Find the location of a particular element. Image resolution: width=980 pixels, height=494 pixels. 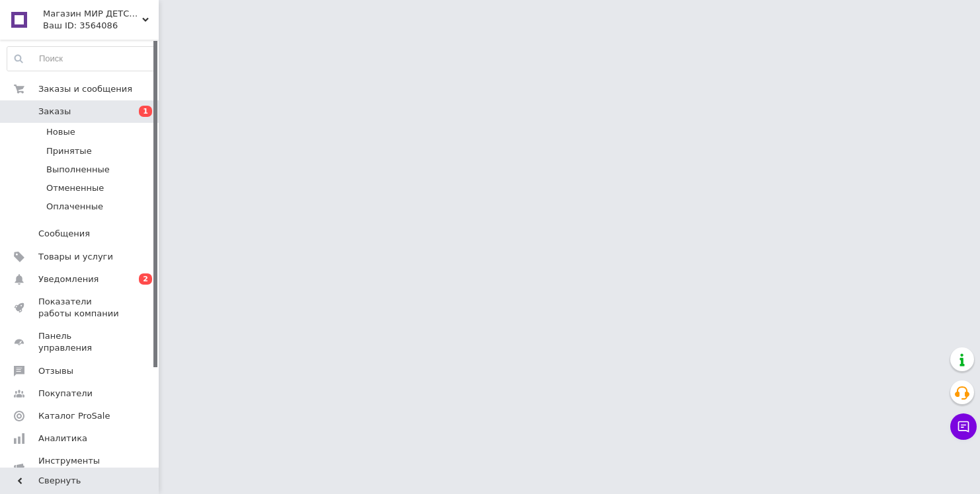

span: 2 is located at coordinates (145, 279).